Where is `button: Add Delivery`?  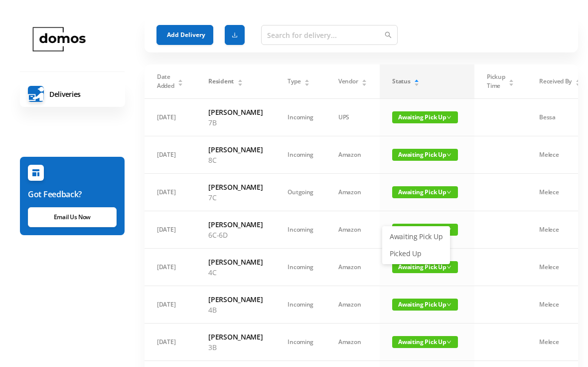
button: Add Delivery is located at coordinates (185, 35).